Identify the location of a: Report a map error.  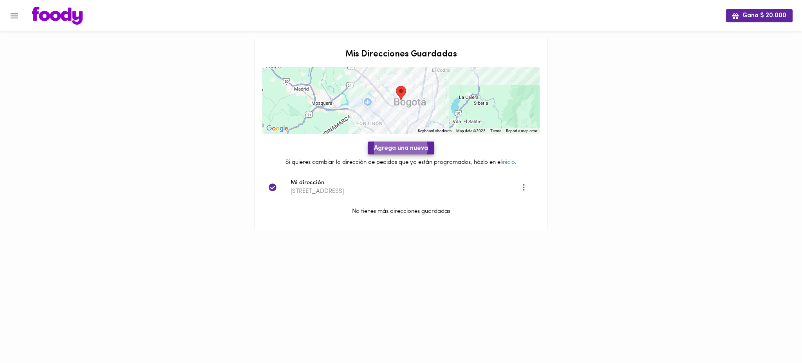
(522, 130).